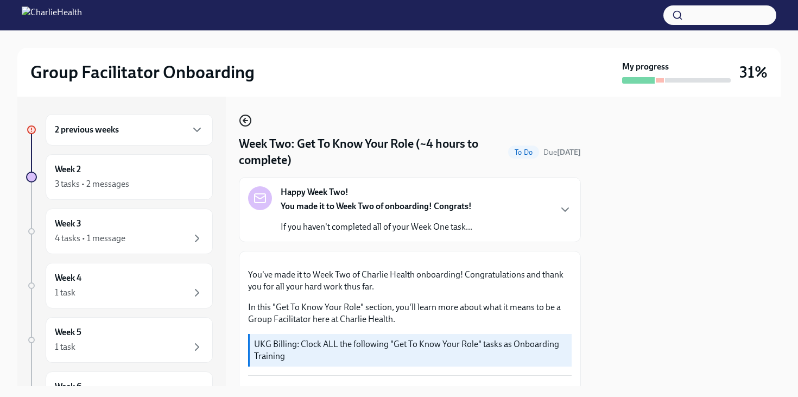 The height and width of the screenshot is (397, 798). Describe the element at coordinates (410, 281) in the screenshot. I see `p: You've made it to Week Two of Charlie Health onboarding! Congratulations and thank you for all yo...` at that location.